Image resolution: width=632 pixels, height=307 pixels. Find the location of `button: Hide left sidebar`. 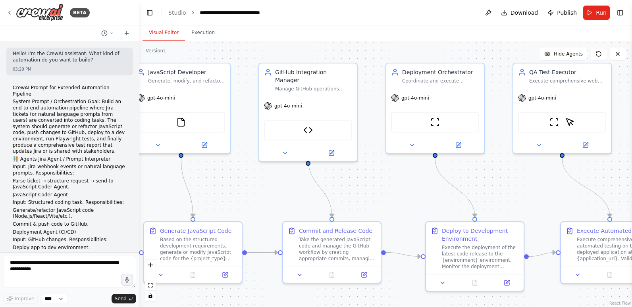

button: Hide left sidebar is located at coordinates (150, 13).